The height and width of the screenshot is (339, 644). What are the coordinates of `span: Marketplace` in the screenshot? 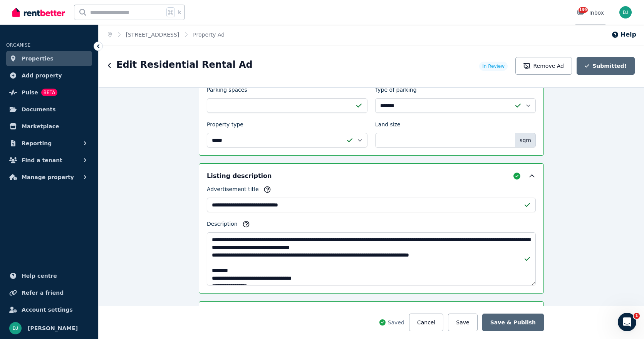 It's located at (40, 126).